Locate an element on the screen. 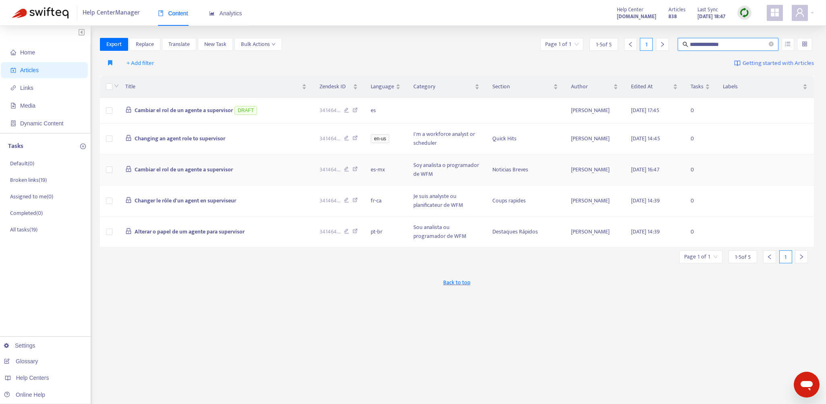 The height and width of the screenshot is (404, 826). p: Default ( 0 ) is located at coordinates (22, 163).